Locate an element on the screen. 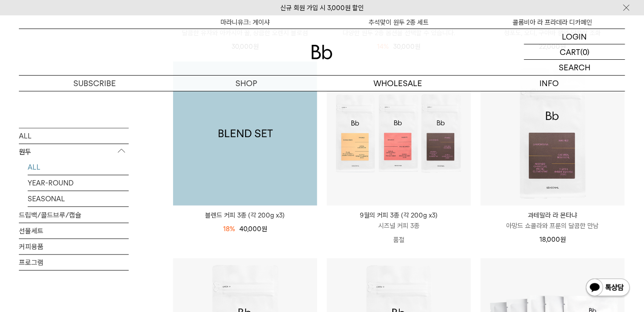 The width and height of the screenshot is (644, 312). a: 과테말라 라 몬타냐 아망드 쇼콜라와 프룬의 달콤한 만남 is located at coordinates (552, 220).